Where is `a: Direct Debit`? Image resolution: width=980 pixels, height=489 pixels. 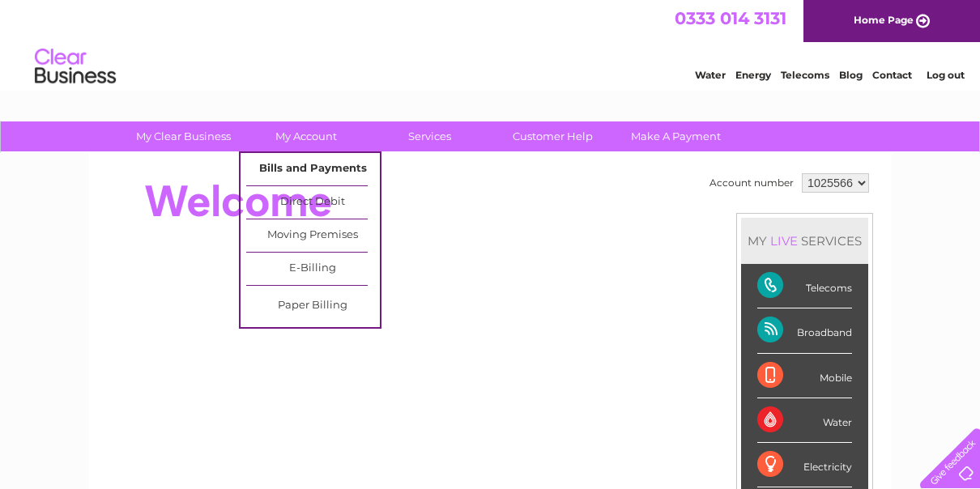
a: Direct Debit is located at coordinates (312, 203).